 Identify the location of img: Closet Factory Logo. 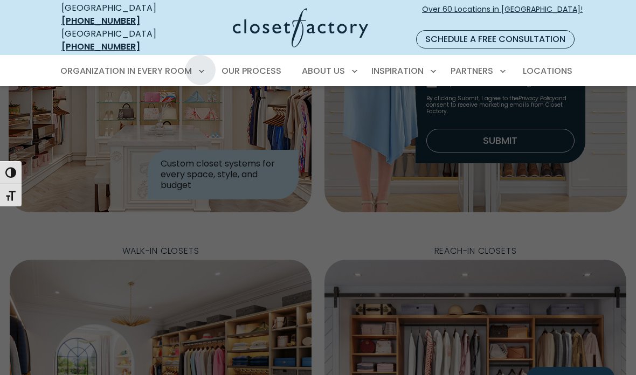
(300, 28).